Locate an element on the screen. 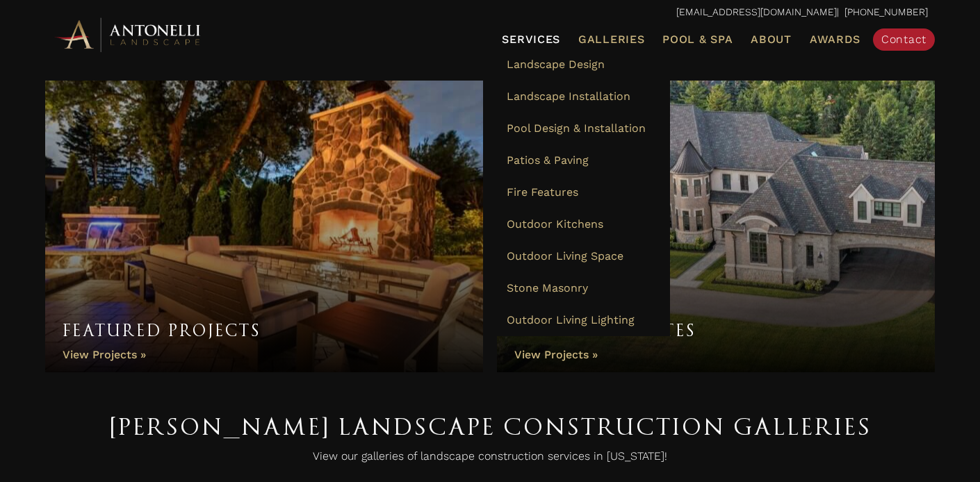  a: Fire Features is located at coordinates (583, 192).